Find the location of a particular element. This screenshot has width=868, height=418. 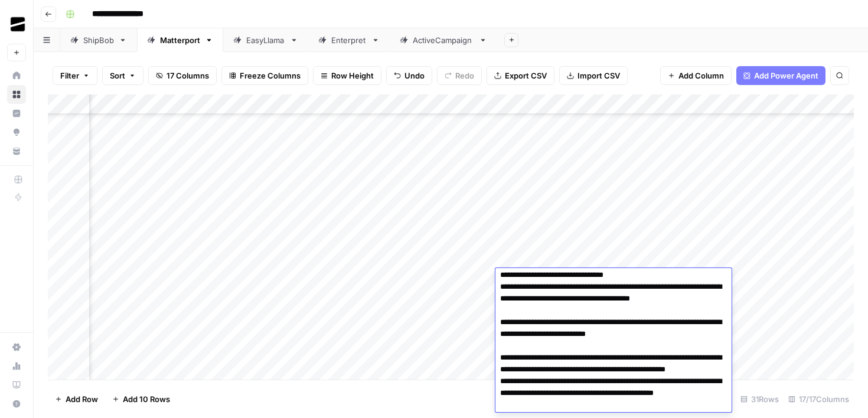

button: Export CSV is located at coordinates (520, 75).